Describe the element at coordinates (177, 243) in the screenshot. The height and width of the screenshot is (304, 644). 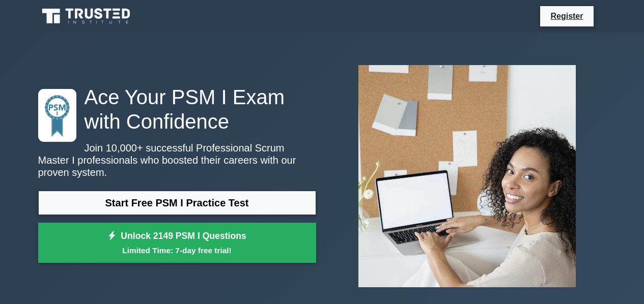
I see `a: Unlock 2149 PSM I QuestionsLimited Time: 7-day free trial!` at that location.